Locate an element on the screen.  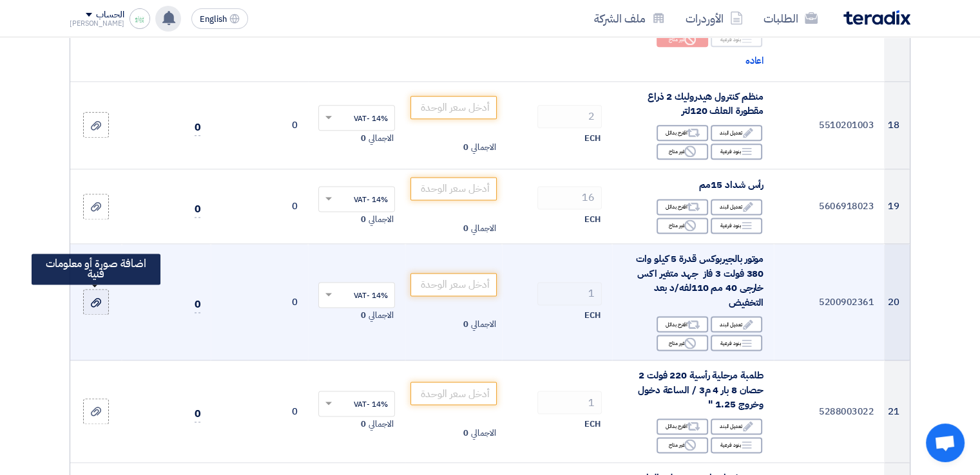
span: English is located at coordinates (213, 20).